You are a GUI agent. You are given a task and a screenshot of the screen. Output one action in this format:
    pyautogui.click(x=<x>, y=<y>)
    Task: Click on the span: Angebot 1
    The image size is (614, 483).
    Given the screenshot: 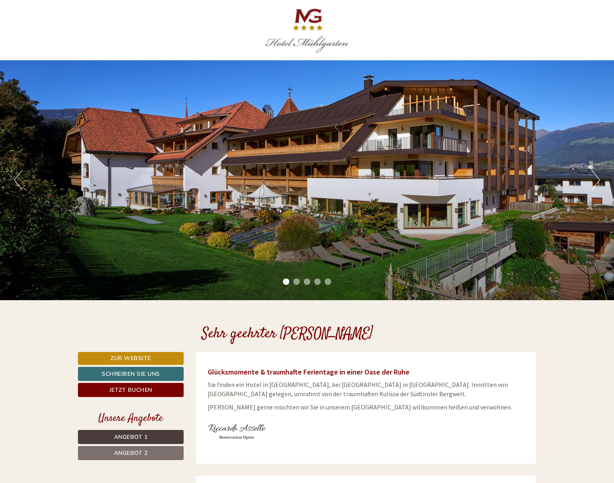 What is the action you would take?
    pyautogui.click(x=131, y=437)
    